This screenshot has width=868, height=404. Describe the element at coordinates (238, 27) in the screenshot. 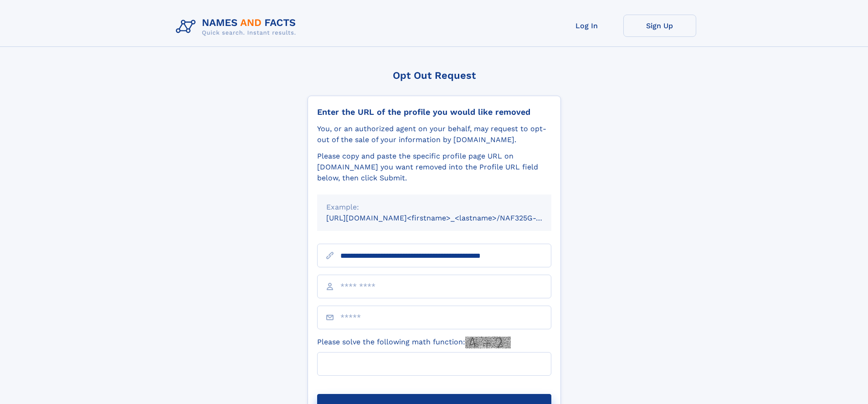

I see `img: Logo Names and Facts` at that location.